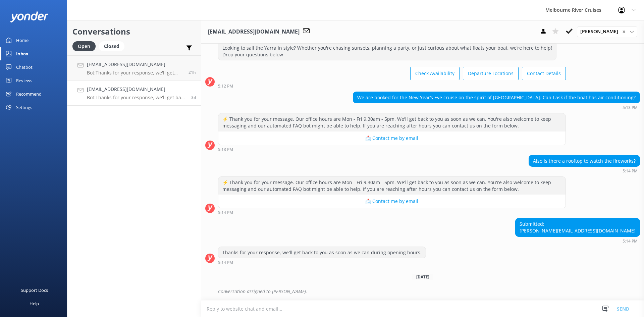 This screenshot has width=644, height=317. What do you see at coordinates (84, 46) in the screenshot?
I see `div: Open` at bounding box center [84, 46].